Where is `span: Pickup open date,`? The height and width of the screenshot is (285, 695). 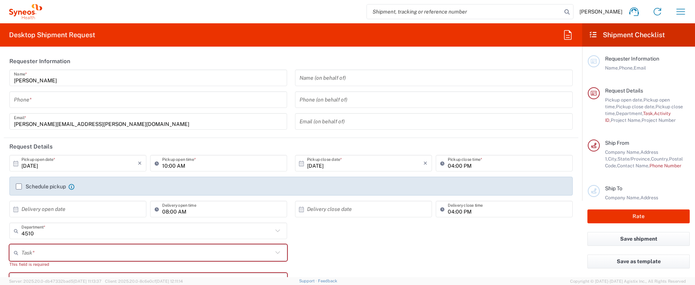
span: Pickup open date, is located at coordinates (624, 100).